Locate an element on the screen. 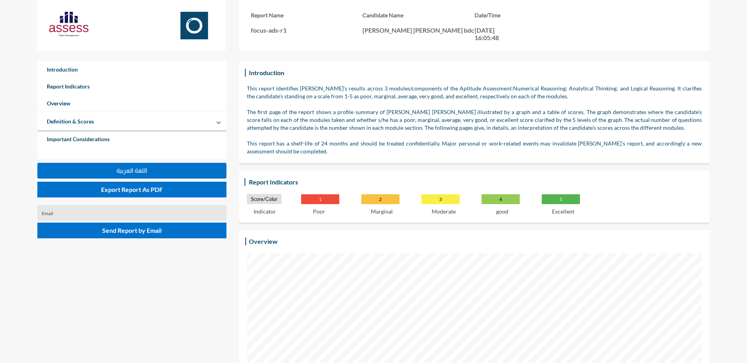  p: good is located at coordinates (502, 211).